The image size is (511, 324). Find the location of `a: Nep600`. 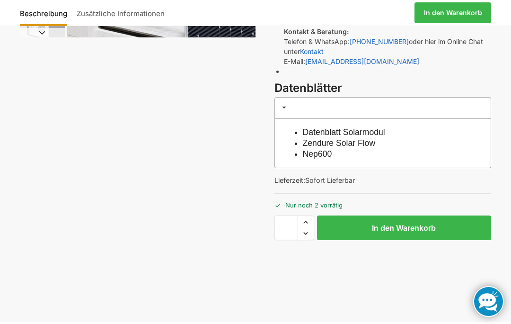

a: Nep600 is located at coordinates (317, 154).